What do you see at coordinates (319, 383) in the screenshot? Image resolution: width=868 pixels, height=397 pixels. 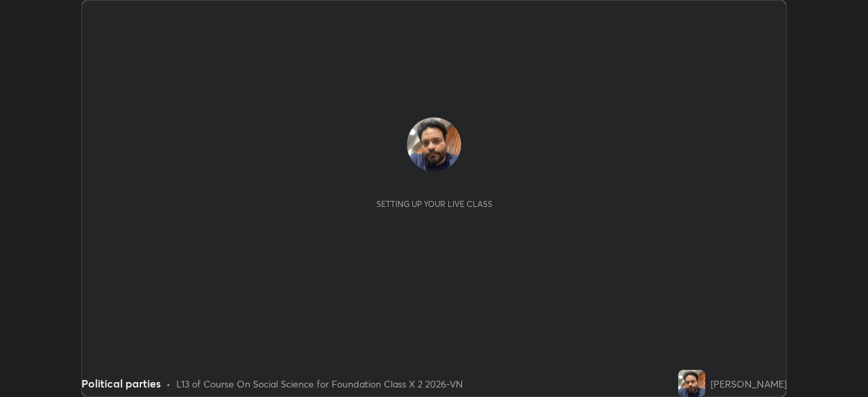 I see `div: L13 of Course On Social Science for Foundation Class X 2 2026-VN` at bounding box center [319, 383].